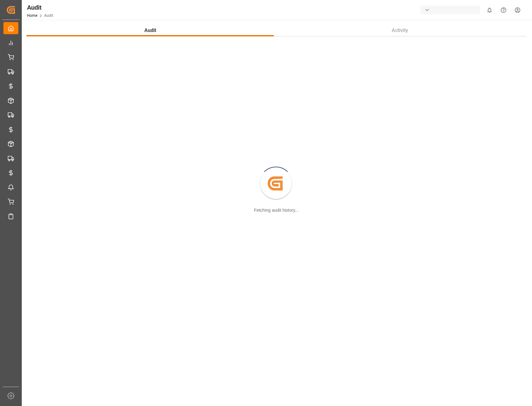 Image resolution: width=532 pixels, height=406 pixels. I want to click on button: show 0 new notifications, so click(489, 10).